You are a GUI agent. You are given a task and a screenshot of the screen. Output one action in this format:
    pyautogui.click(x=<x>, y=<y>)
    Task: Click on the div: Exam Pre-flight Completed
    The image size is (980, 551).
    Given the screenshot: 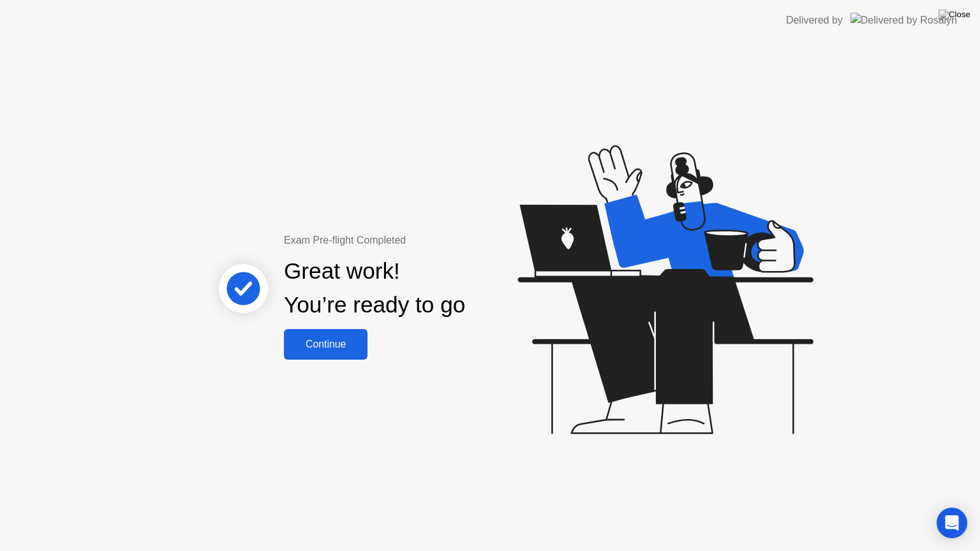 What is the action you would take?
    pyautogui.click(x=415, y=241)
    